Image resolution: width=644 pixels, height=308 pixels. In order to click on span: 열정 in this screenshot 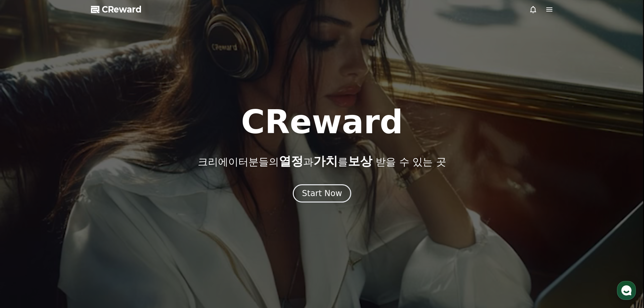, I will do `click(291, 161)`.